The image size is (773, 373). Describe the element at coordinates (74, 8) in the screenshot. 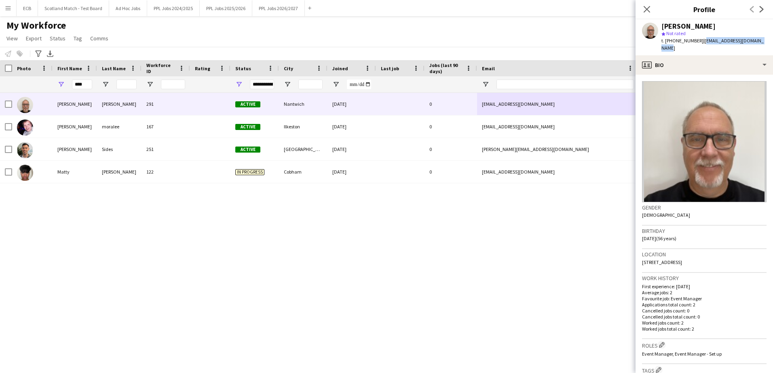

I see `button: Scotland Match - Test Board` at that location.